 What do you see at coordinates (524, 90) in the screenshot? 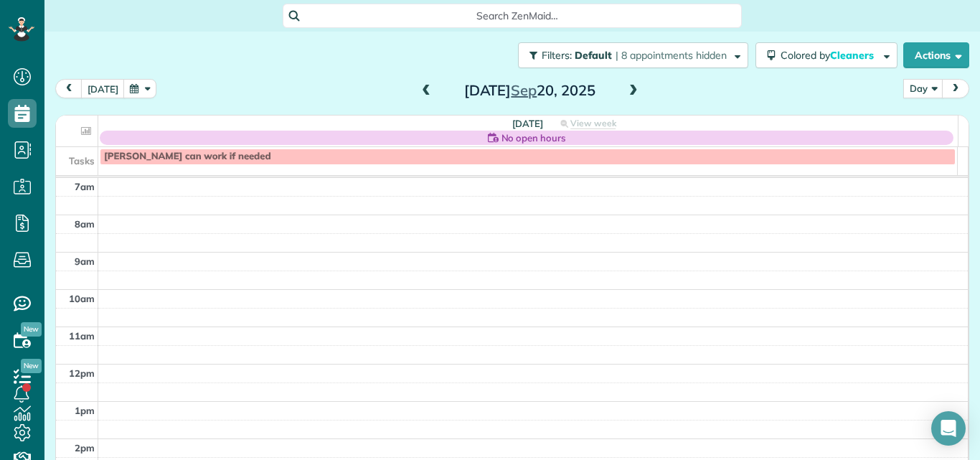
I see `span: Sep` at bounding box center [524, 90].